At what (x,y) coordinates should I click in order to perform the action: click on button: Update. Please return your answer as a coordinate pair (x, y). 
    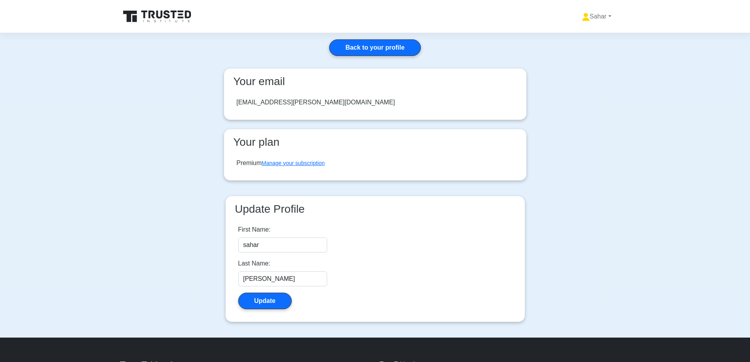
    Looking at the image, I should click on (265, 301).